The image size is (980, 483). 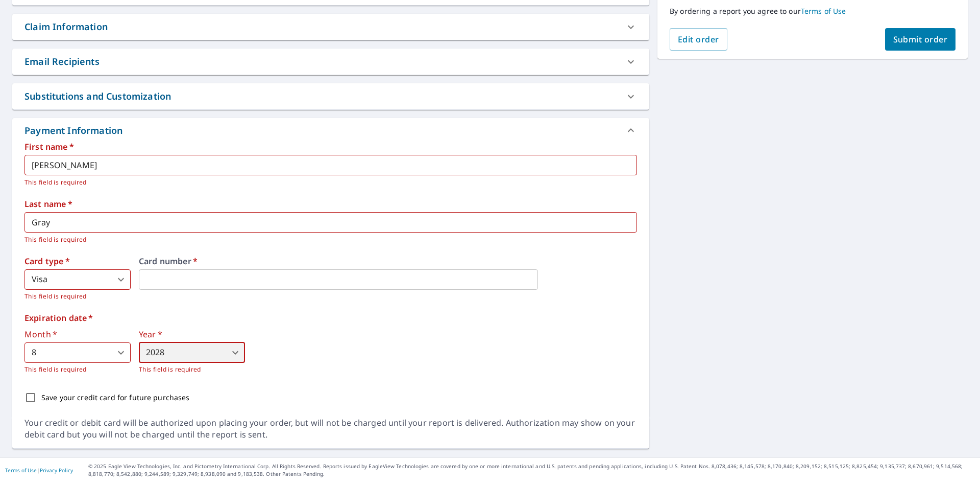 I want to click on label: Card type, so click(x=77, y=261).